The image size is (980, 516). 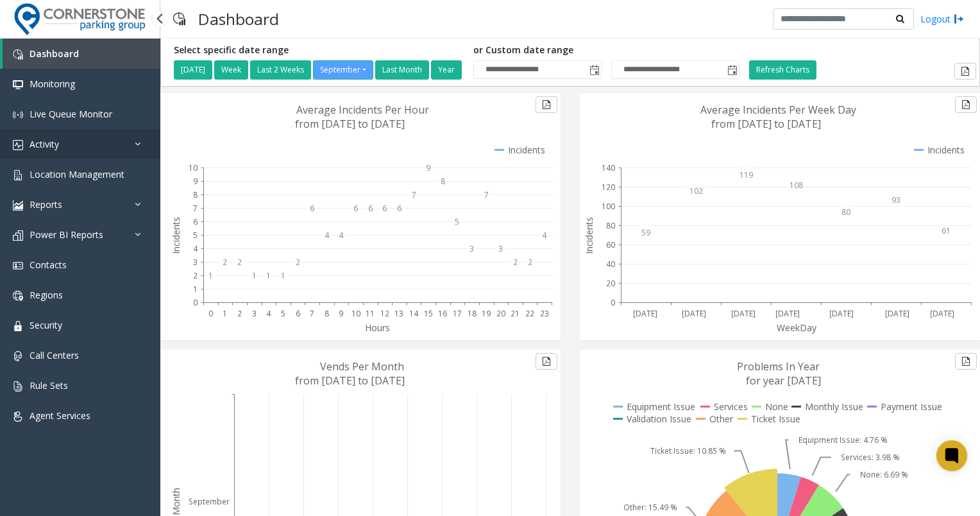 I want to click on span: Security, so click(x=46, y=325).